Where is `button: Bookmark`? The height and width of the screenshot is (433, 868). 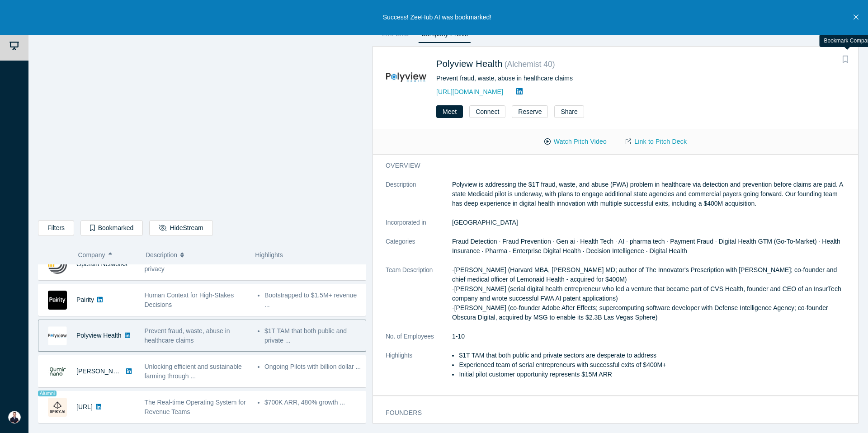 button: Bookmark is located at coordinates (845, 60).